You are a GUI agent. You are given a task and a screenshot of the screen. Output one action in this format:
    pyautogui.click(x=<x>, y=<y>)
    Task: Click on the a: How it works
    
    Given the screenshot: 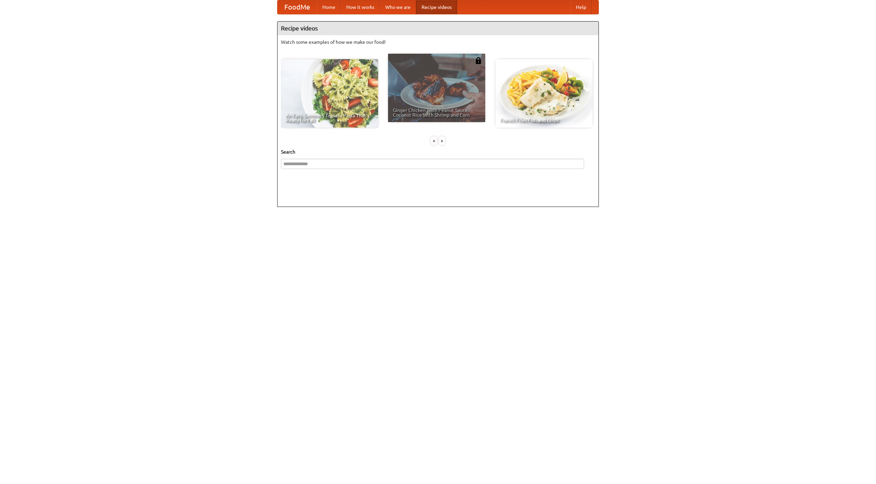 What is the action you would take?
    pyautogui.click(x=360, y=7)
    